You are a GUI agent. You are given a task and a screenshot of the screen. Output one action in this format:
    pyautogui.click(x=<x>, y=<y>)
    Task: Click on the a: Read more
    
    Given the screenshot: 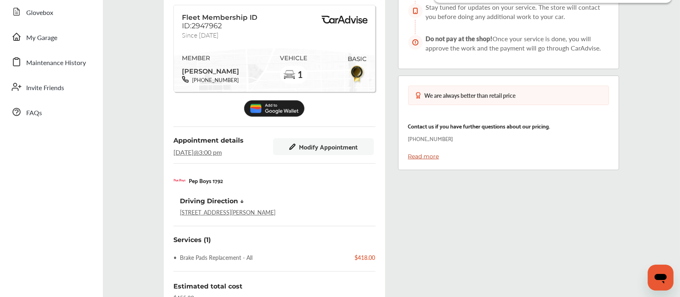 What is the action you would take?
    pyautogui.click(x=424, y=156)
    